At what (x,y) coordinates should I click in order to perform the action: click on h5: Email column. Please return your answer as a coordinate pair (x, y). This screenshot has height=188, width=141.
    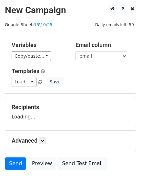
    Looking at the image, I should click on (102, 45).